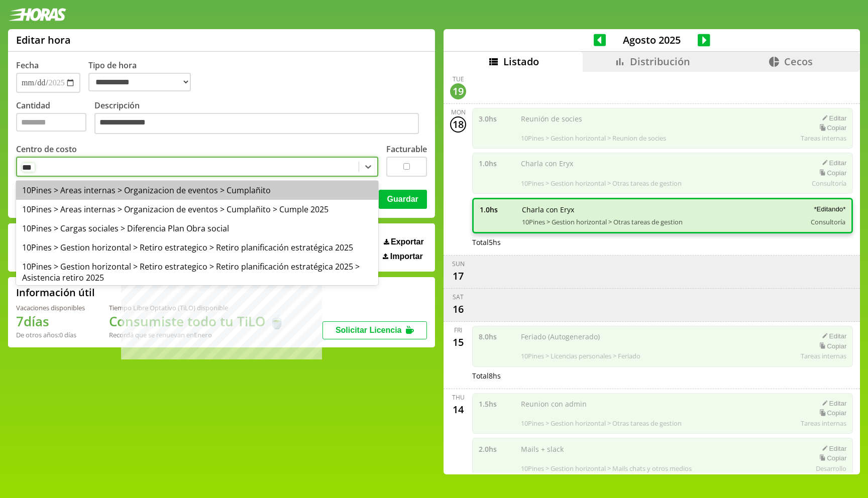  I want to click on button: Guardar, so click(403, 200).